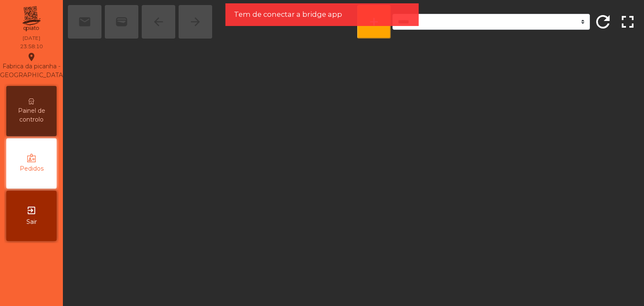 The width and height of the screenshot is (644, 306). What do you see at coordinates (31, 57) in the screenshot?
I see `i: location_on` at bounding box center [31, 57].